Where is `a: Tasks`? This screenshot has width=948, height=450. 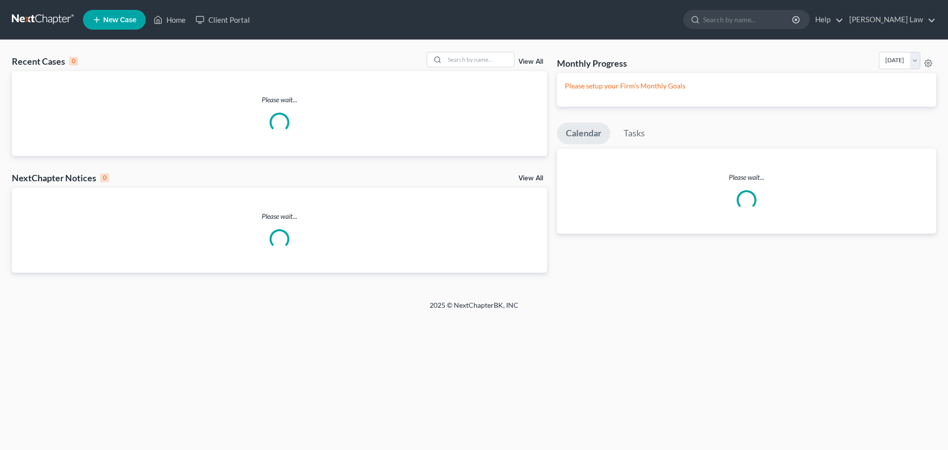
a: Tasks is located at coordinates (634, 133).